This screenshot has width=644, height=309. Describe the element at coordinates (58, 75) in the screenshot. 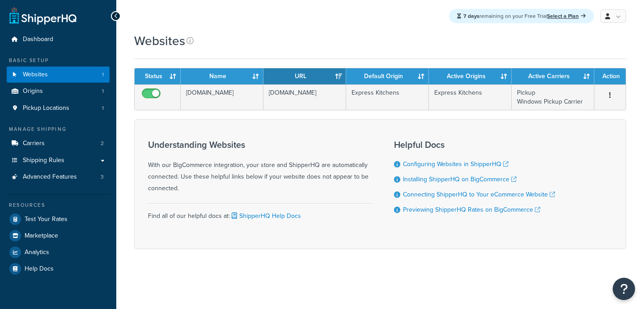

I see `a: Websites 1` at that location.